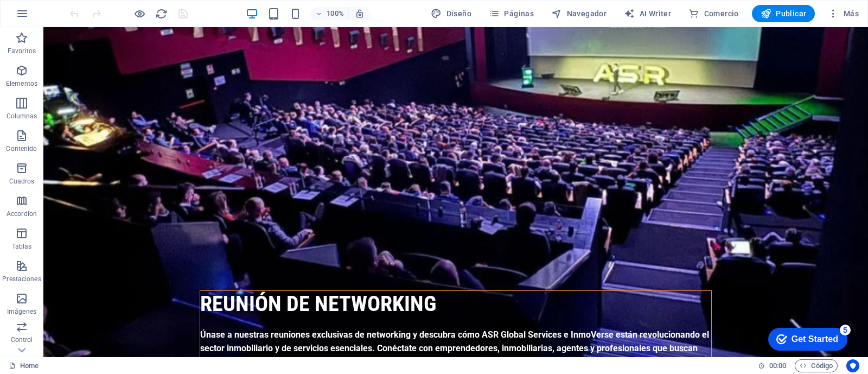 This screenshot has height=374, width=868. Describe the element at coordinates (22, 83) in the screenshot. I see `p: Elementos` at that location.